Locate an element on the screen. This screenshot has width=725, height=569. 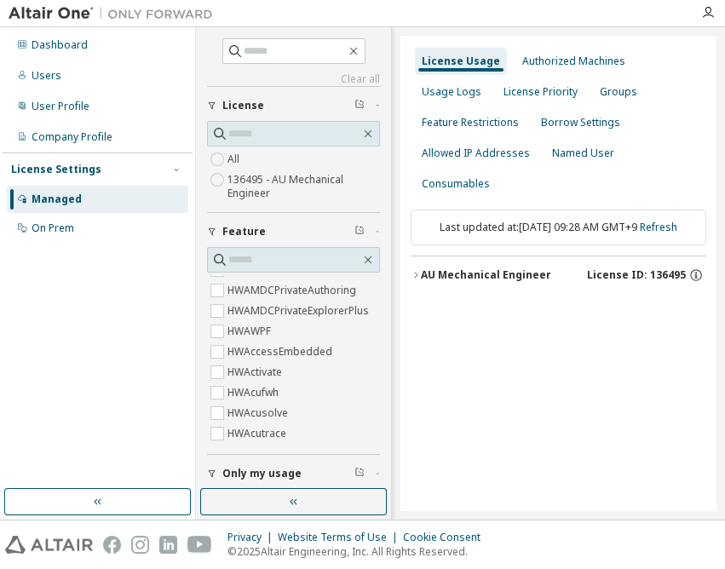
div: License Priority is located at coordinates (540, 92).